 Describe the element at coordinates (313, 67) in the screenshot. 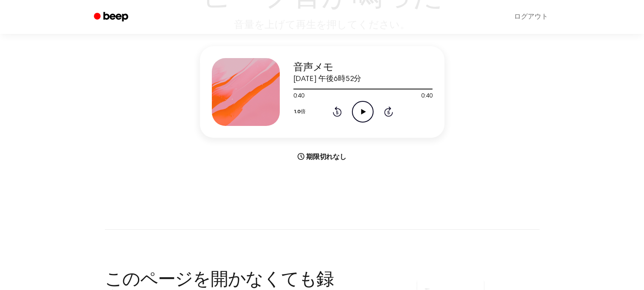

I see `font: 音声メモ` at that location.